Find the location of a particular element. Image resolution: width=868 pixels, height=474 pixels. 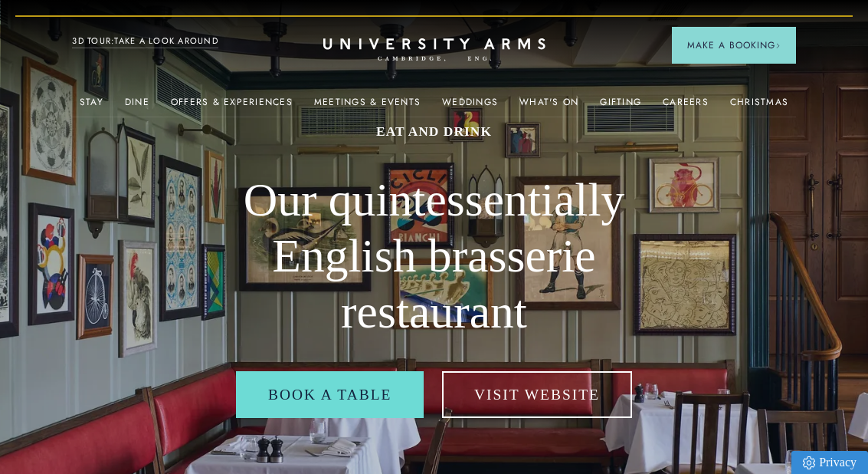

img: Privacy is located at coordinates (809, 462).